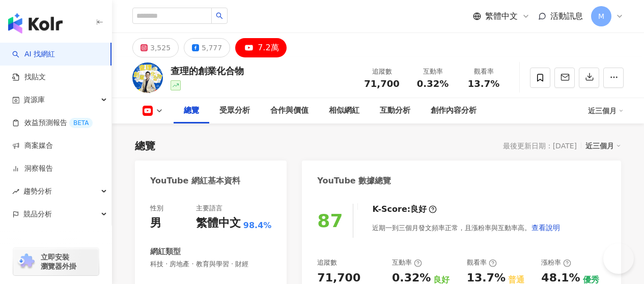 The height and width of the screenshot is (284, 644). I want to click on div: 互動分析, so click(395, 111).